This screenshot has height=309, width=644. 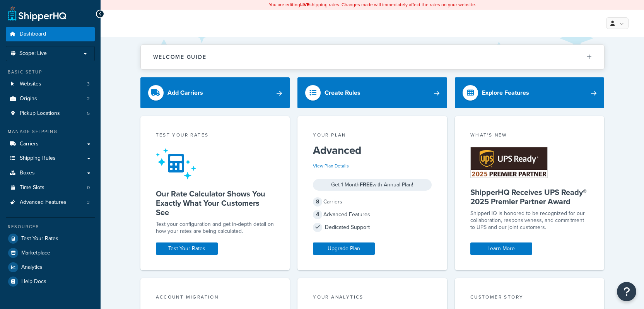 I want to click on span: 8, so click(x=318, y=202).